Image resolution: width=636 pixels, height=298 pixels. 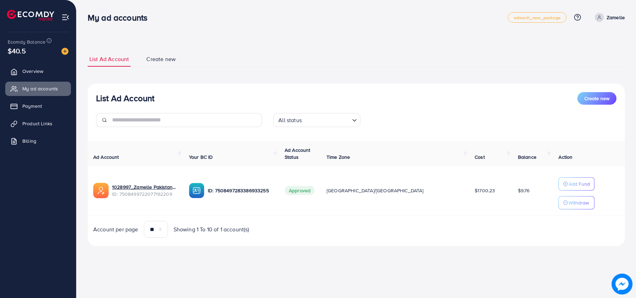 I want to click on span: All status, so click(x=290, y=120).